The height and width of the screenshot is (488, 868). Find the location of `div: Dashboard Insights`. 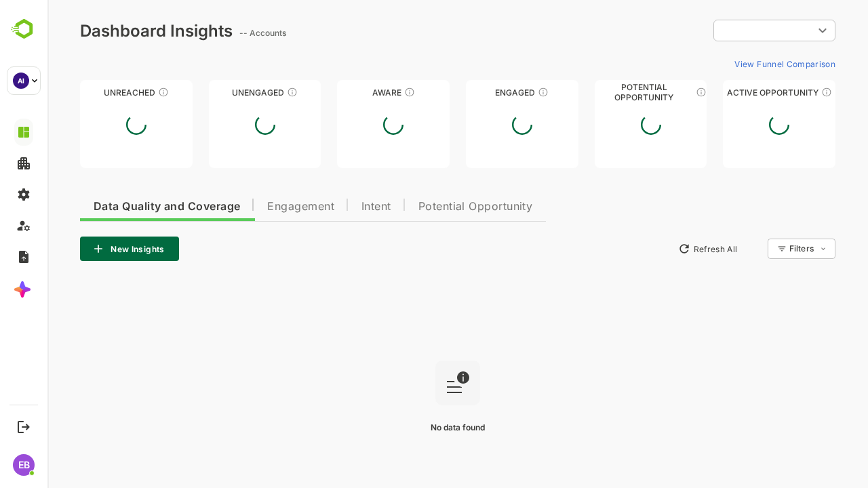

div: Dashboard Insights is located at coordinates (109, 31).